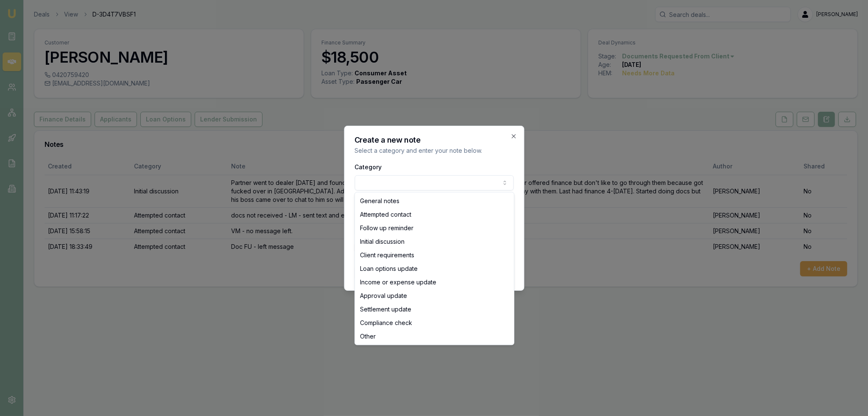  What do you see at coordinates (379, 201) in the screenshot?
I see `span: General notes` at bounding box center [379, 201].